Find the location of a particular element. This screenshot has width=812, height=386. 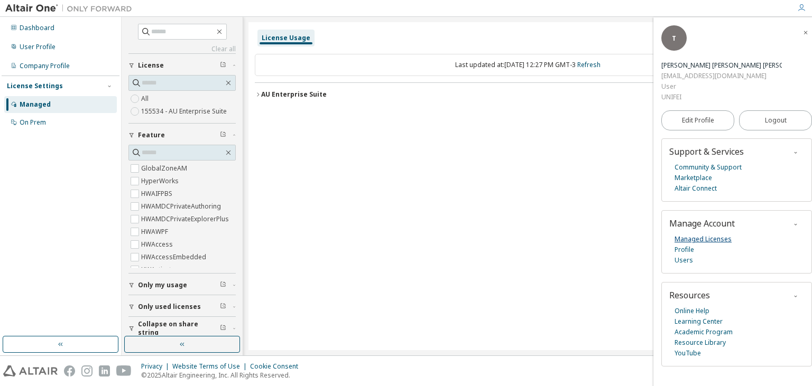

img: instagram.svg is located at coordinates (87, 371).